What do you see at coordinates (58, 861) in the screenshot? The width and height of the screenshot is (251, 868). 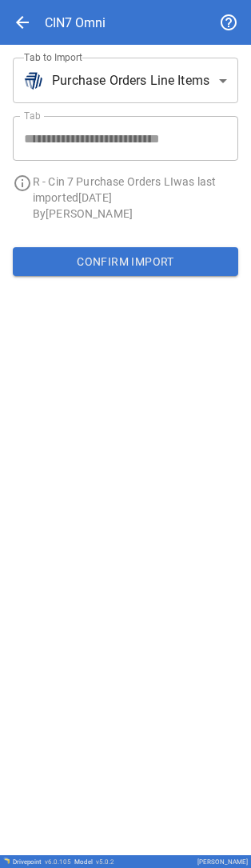 I see `span: v 6.0.105` at bounding box center [58, 861].